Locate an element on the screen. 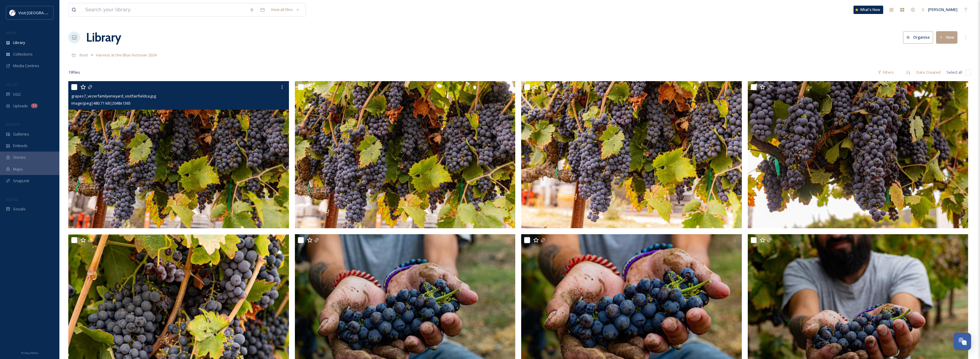 The width and height of the screenshot is (980, 359). span: Galleries is located at coordinates (21, 134).